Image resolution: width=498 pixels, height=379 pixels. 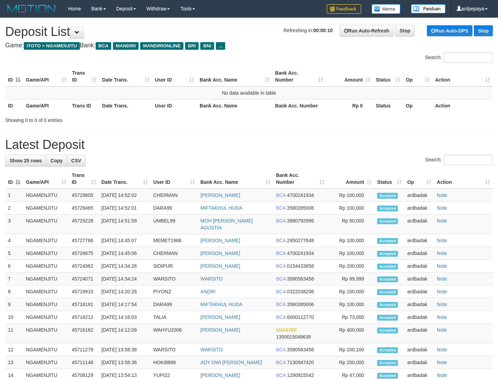 I want to click on th: Trans ID: activate to sort column ascending, so click(x=84, y=76).